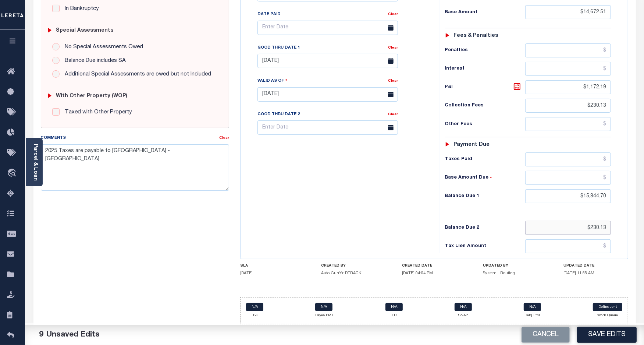  I want to click on label: Good Thru Date 1, so click(279, 48).